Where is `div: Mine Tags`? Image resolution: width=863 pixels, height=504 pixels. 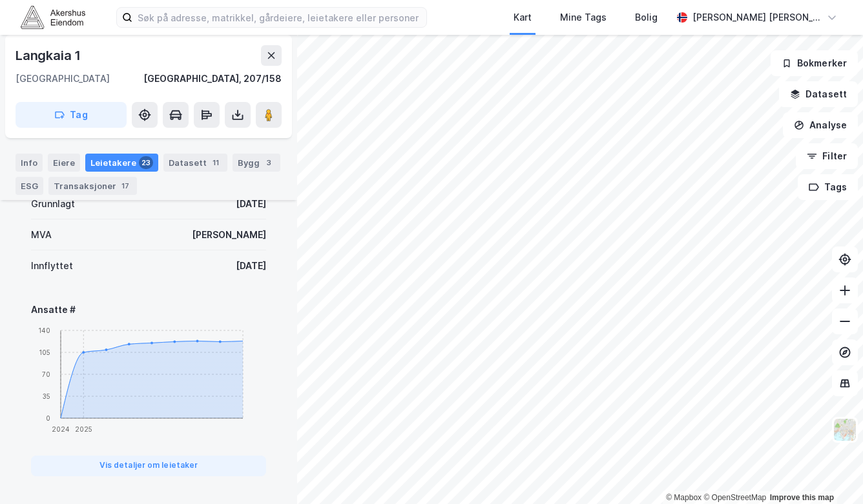 div: Mine Tags is located at coordinates (583, 18).